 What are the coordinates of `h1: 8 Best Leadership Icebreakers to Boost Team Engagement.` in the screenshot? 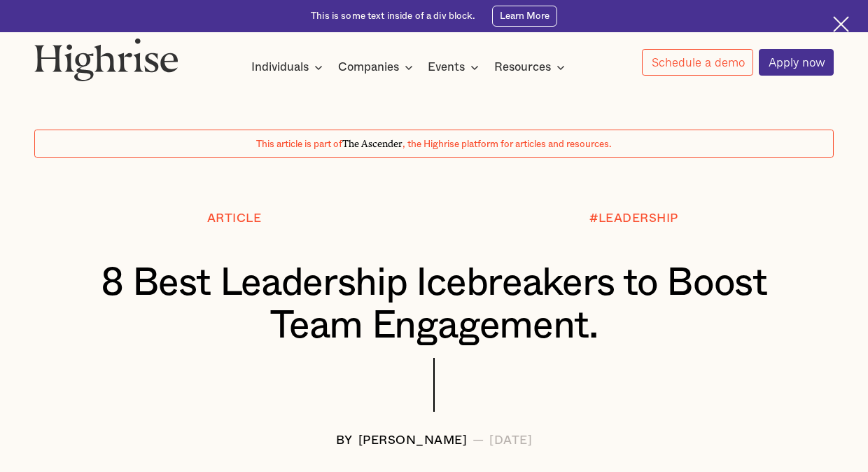 It's located at (434, 305).